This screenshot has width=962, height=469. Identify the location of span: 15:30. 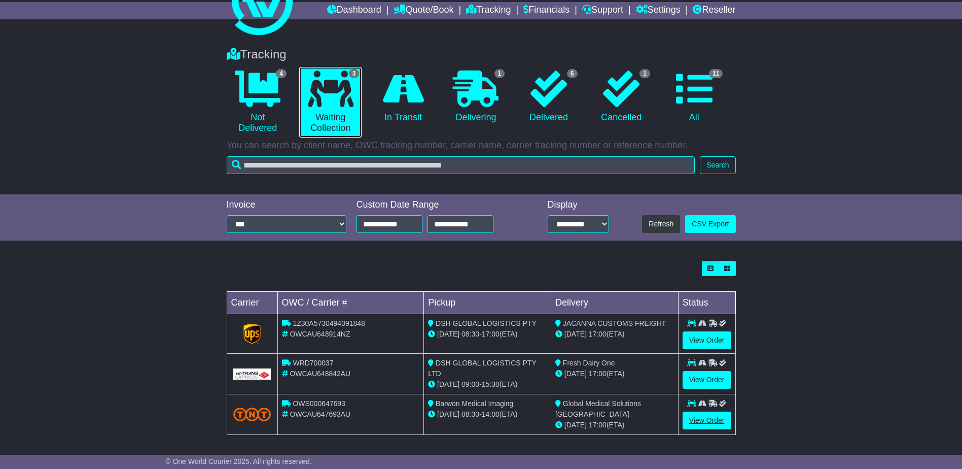
(490, 384).